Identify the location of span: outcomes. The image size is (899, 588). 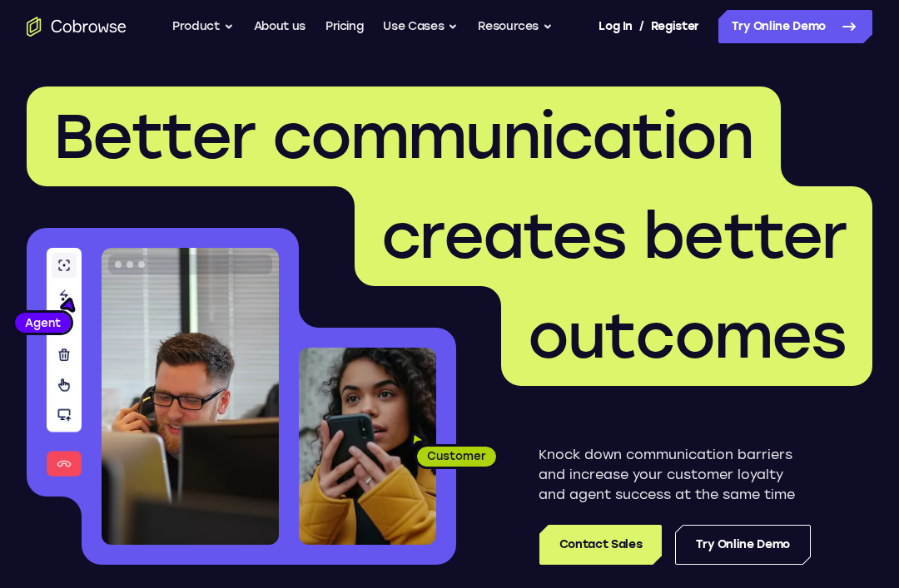
(686, 336).